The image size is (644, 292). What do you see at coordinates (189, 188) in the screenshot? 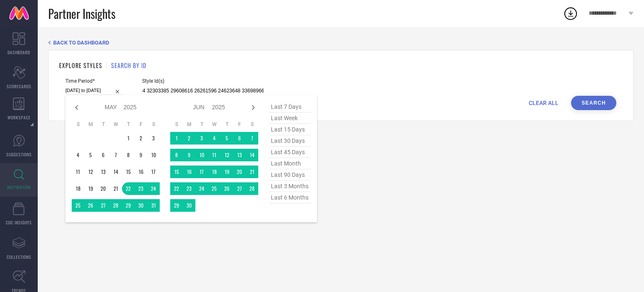
I see `td: Mon Jun 23 2025` at bounding box center [189, 188].